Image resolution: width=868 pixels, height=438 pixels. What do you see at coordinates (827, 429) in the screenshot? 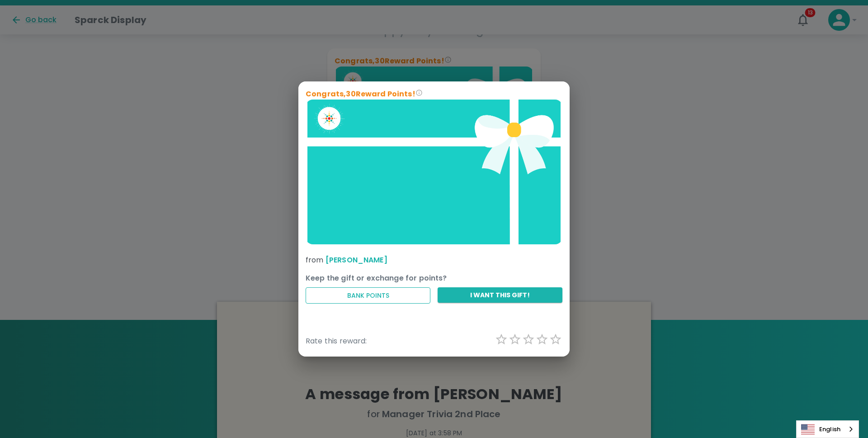
I see `a: English` at bounding box center [827, 429].